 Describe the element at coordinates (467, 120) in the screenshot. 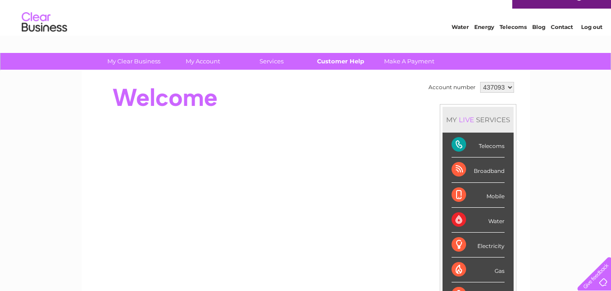

I see `div: LIVE` at that location.